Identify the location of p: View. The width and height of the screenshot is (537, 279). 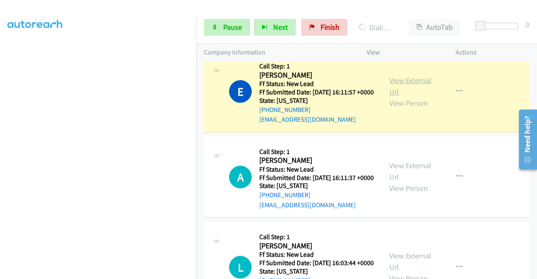
(403, 52).